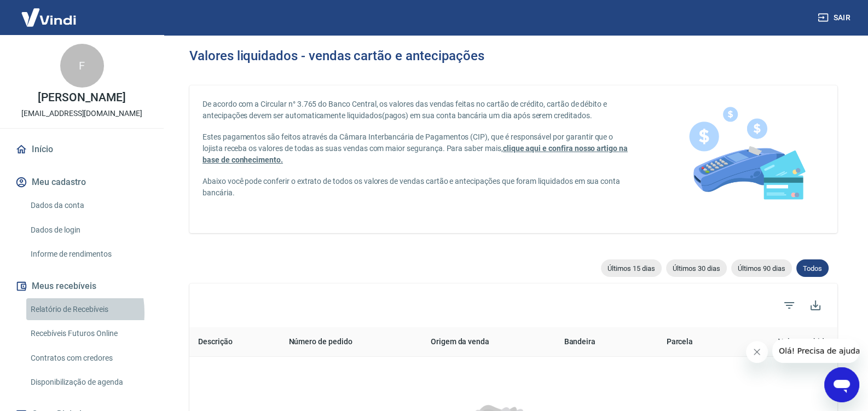 The image size is (868, 411). What do you see at coordinates (88, 333) in the screenshot?
I see `a: Recebíveis Futuros Online` at bounding box center [88, 333].